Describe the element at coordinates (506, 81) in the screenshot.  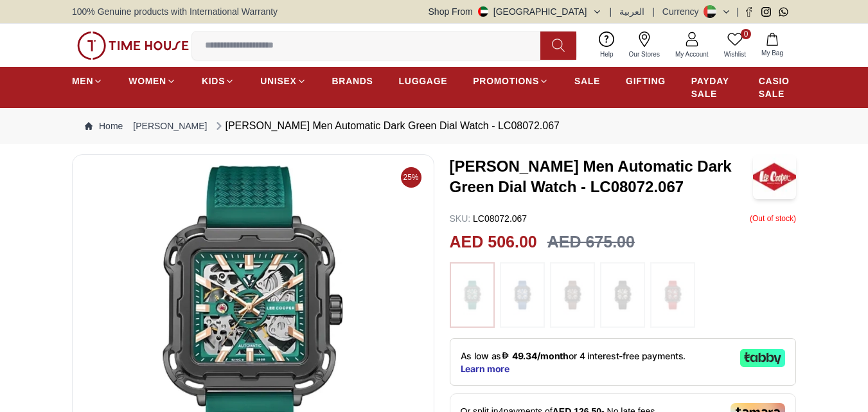
I see `span: PROMOTIONS` at that location.